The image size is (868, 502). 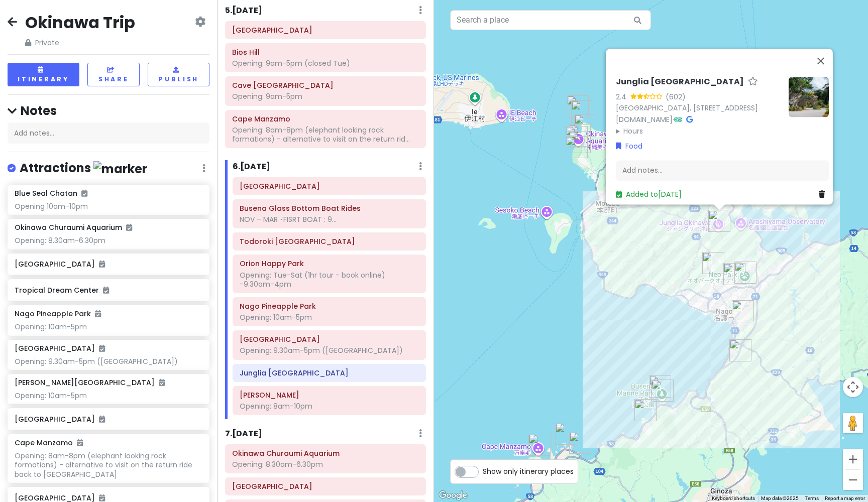 What do you see at coordinates (824, 195) in the screenshot?
I see `a: Delete place` at bounding box center [824, 195].